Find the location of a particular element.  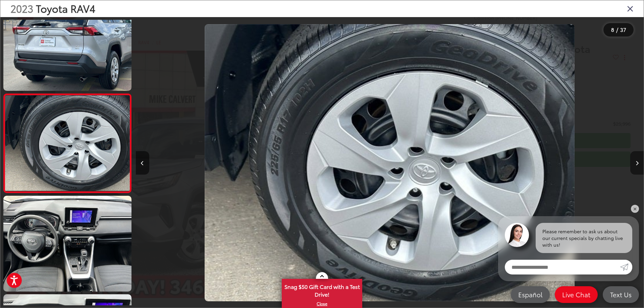

span: Snag $50 Gift Card with a Test Drive! is located at coordinates (322, 290).